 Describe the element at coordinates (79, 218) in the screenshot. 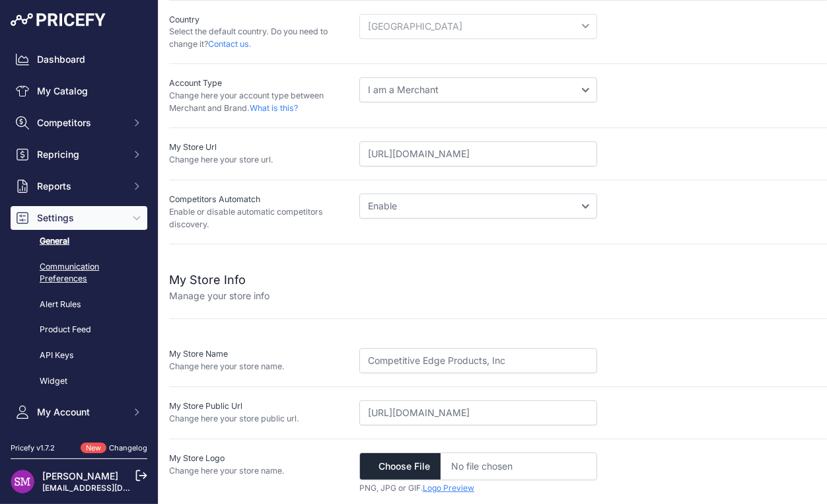

I see `button: Settings` at that location.